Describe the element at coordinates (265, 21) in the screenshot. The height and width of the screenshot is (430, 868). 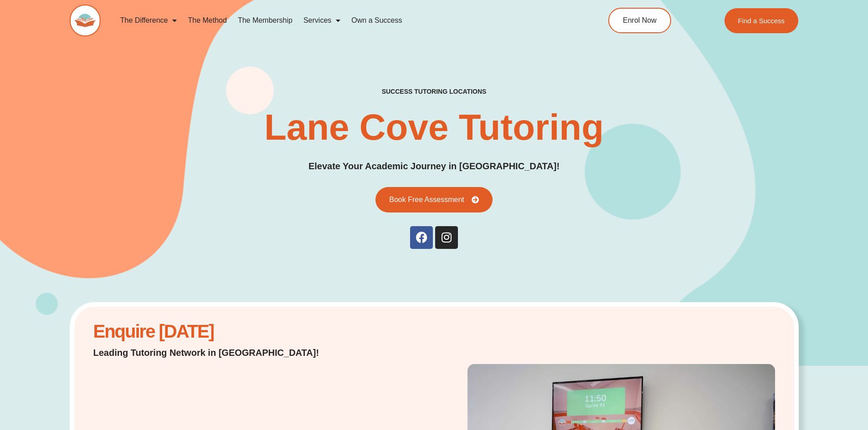
I see `a: The Membership` at that location.